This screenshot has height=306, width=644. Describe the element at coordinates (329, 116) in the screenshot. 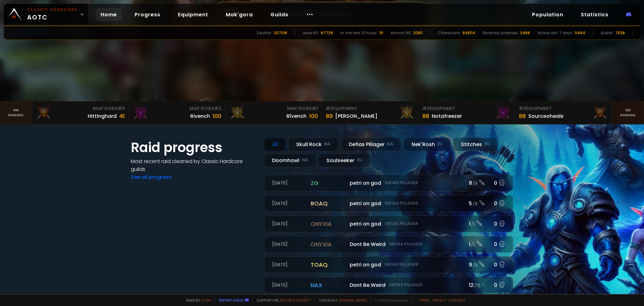

I see `div: 89` at that location.